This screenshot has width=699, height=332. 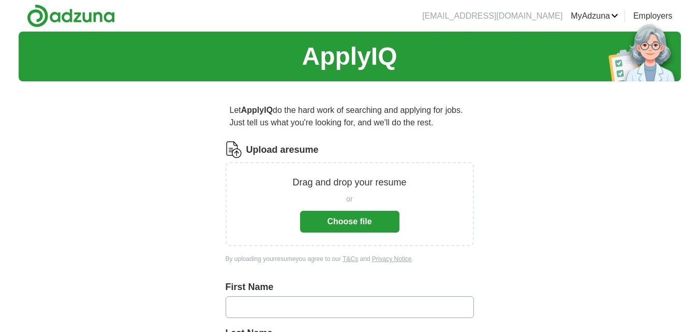 I want to click on a: Employers, so click(x=653, y=16).